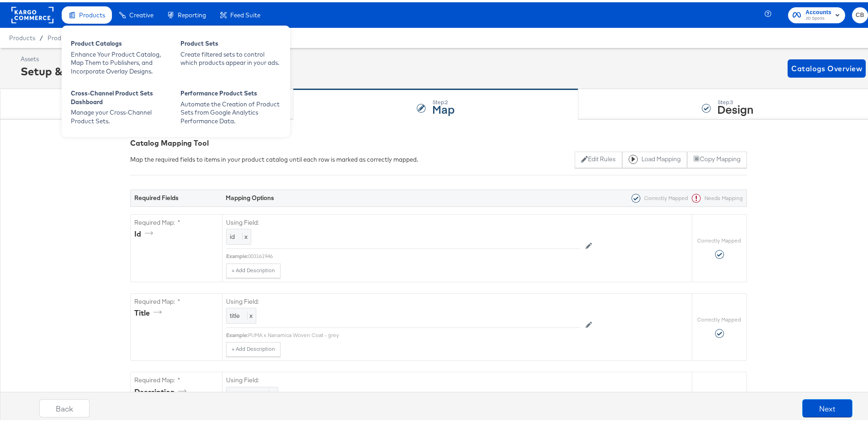 The image size is (868, 422). I want to click on button: Edit Rules, so click(598, 158).